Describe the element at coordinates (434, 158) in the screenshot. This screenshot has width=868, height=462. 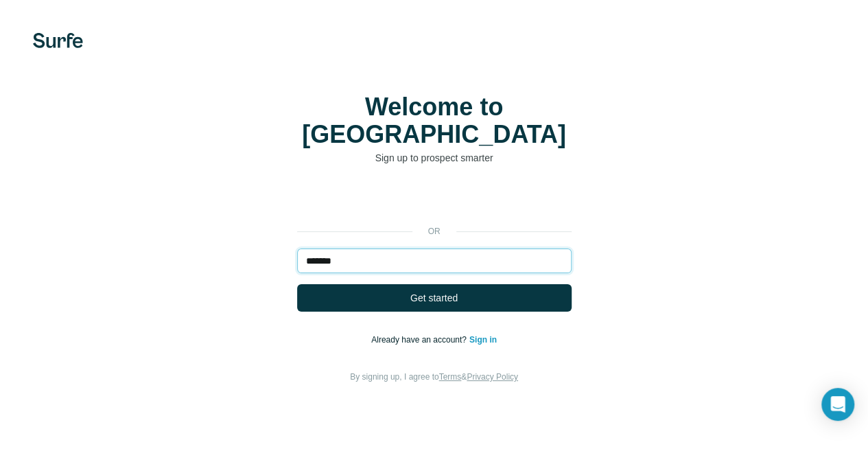
I see `p: Sign up to prospect smarter` at that location.